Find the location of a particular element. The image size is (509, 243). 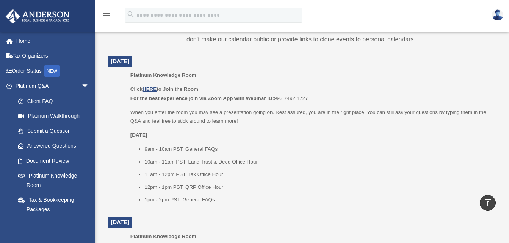

a: Tax & Bookkeeping Packages is located at coordinates (55, 205).